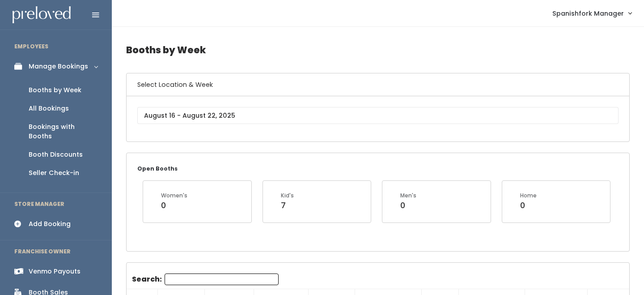 This screenshot has width=644, height=295. I want to click on div: Bookings with Booths, so click(63, 132).